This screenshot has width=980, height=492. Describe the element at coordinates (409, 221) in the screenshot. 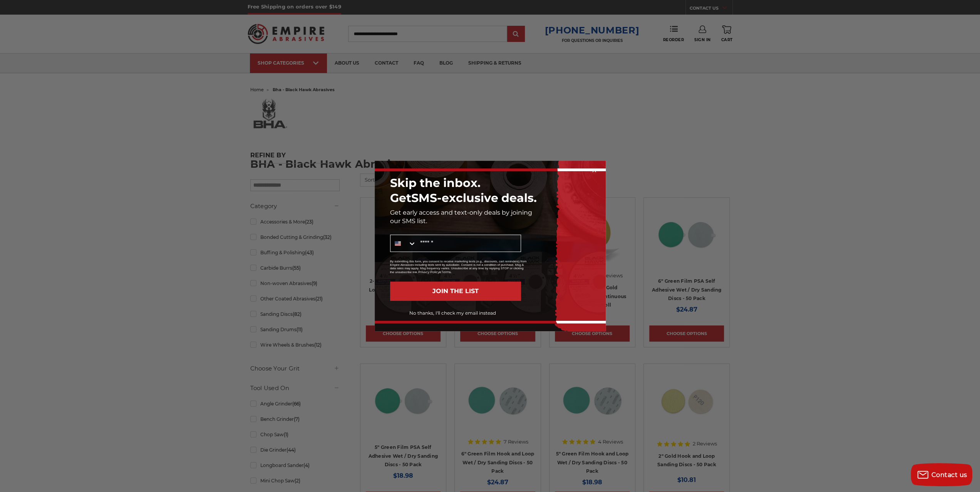

I see `span: our SMS list.` at that location.